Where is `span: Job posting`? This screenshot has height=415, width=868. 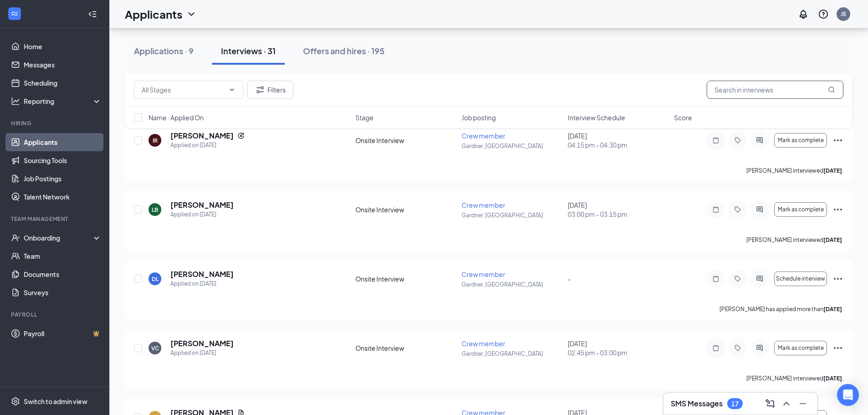
span: Job posting is located at coordinates (478, 117).